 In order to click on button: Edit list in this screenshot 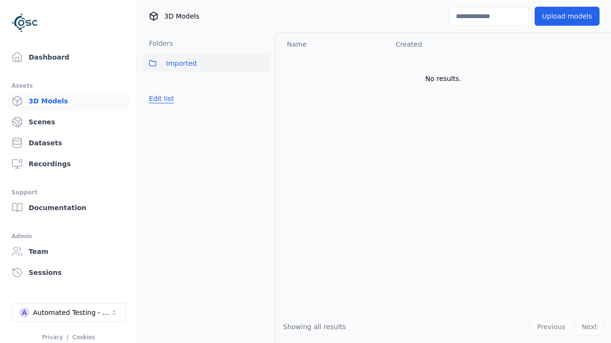, I will do `click(161, 99)`.